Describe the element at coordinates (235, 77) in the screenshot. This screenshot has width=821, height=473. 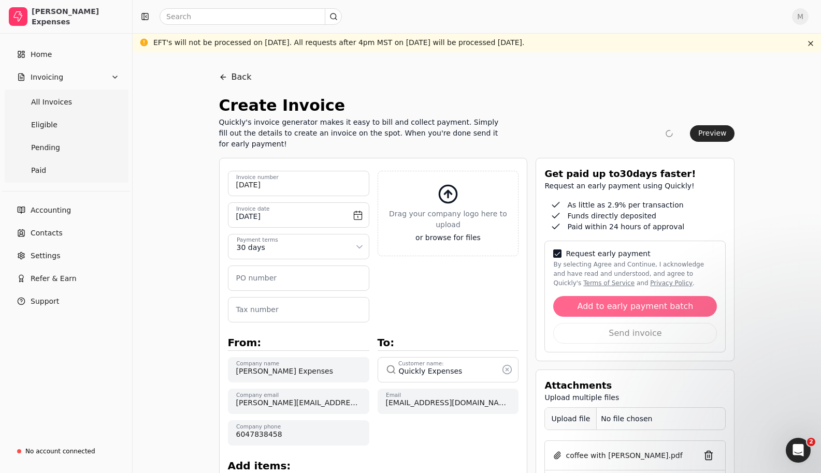
I see `button: Back` at that location.